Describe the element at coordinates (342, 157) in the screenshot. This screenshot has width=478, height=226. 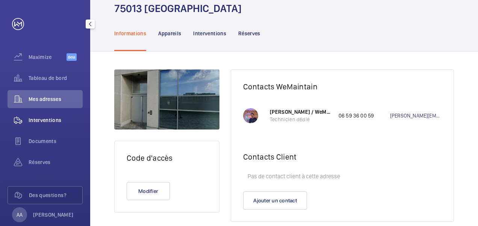
I see `h2: Contacts Client` at that location.